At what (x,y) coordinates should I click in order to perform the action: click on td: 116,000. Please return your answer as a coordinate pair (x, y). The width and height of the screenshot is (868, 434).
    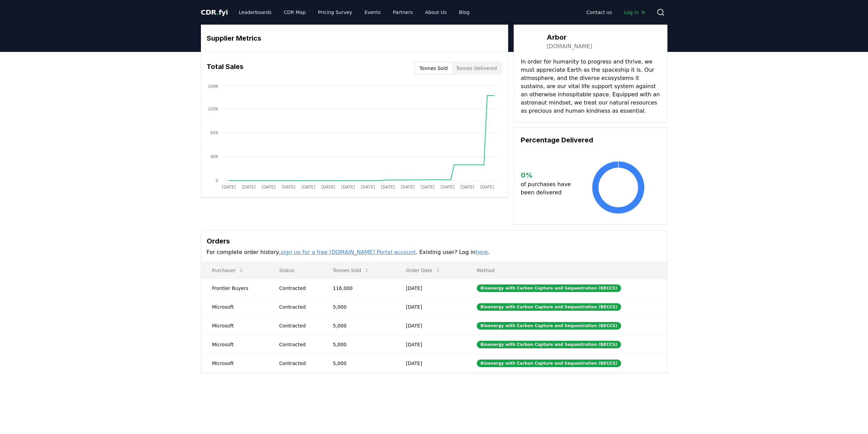
    Looking at the image, I should click on (358, 288).